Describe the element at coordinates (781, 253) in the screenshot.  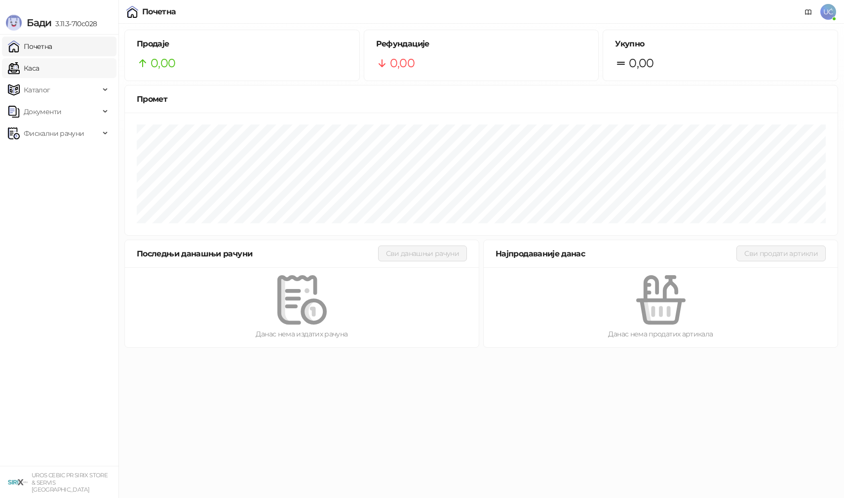
I see `button: Сви продати артикли` at that location.